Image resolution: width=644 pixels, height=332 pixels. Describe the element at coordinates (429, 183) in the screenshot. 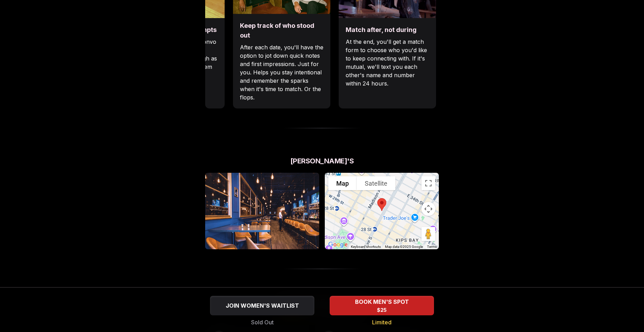

I see `button: Toggle fullscreen view` at that location.